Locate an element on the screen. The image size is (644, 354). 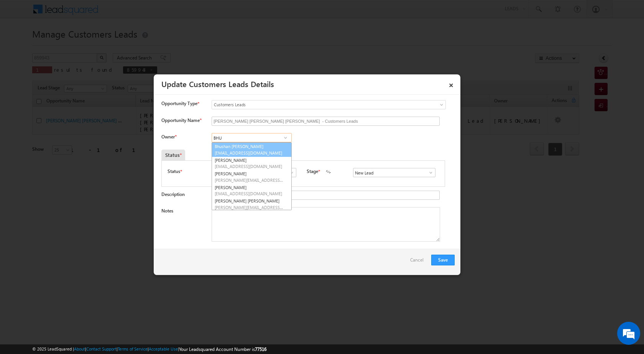
textarea: Type your message and hit 'Enter' is located at coordinates (75, 150).